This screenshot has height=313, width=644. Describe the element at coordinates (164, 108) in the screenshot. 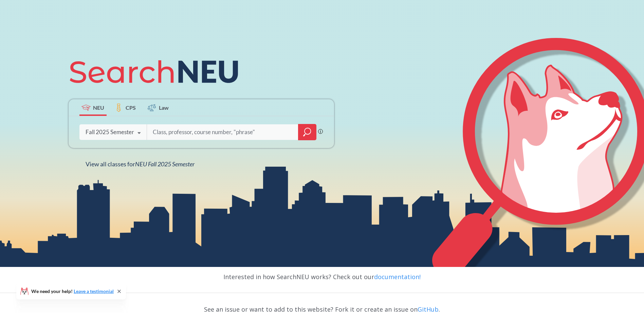

I see `span: Law` at that location.